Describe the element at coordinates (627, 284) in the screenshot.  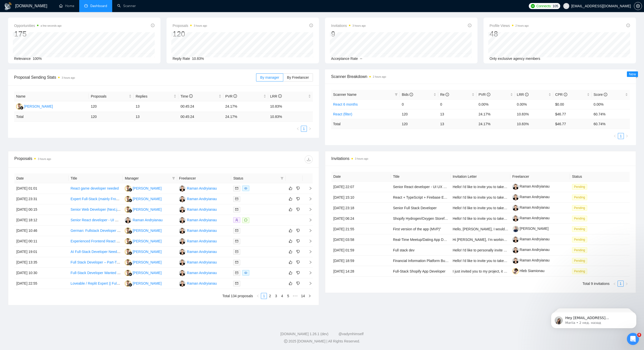
I see `span: right` at that location.